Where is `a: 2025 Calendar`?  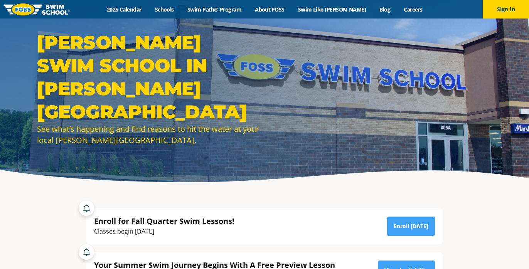 a: 2025 Calendar is located at coordinates (124, 9).